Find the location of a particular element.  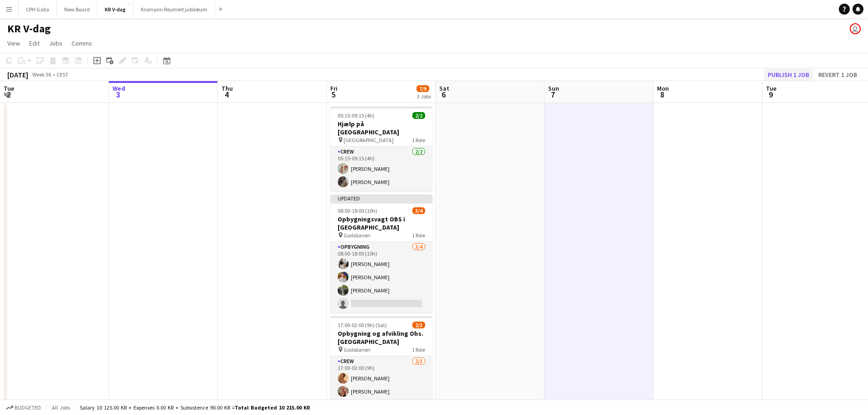

span: 9 is located at coordinates (770, 94).